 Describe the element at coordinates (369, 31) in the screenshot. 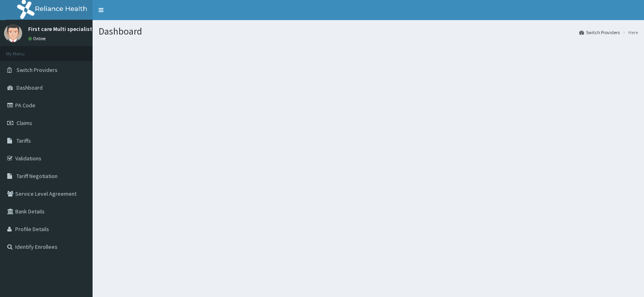

I see `h1: Dashboard` at that location.